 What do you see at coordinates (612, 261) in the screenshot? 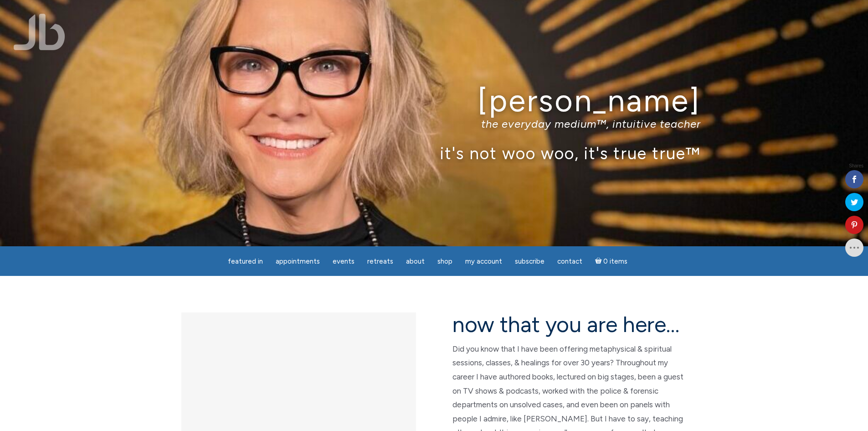
I see `a: Cart0 items` at bounding box center [612, 261].